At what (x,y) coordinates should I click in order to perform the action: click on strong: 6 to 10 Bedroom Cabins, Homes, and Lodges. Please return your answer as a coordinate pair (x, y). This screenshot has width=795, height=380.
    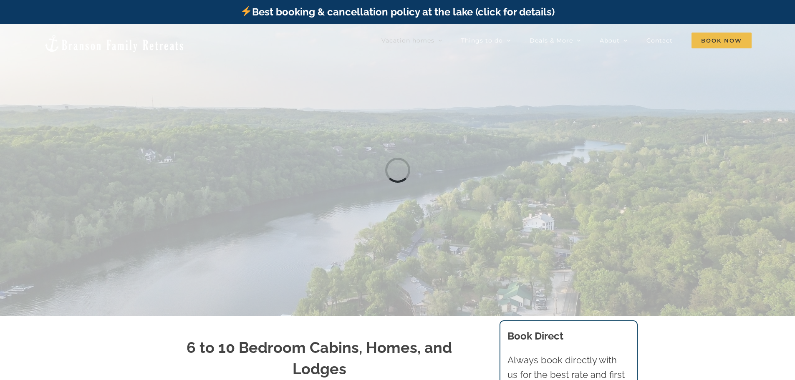
    Looking at the image, I should click on (319, 358).